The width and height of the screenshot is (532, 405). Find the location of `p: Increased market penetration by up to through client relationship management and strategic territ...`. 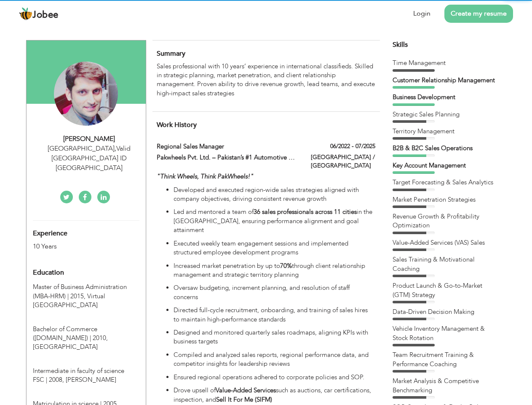

p: Increased market penetration by up to through client relationship management and strategic territ... is located at coordinates (275, 270).